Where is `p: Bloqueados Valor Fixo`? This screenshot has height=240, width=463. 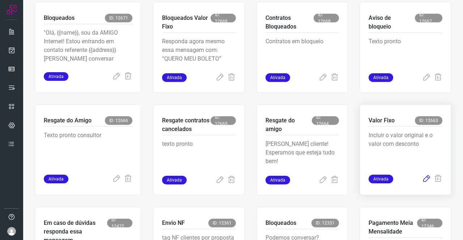 p: Bloqueados Valor Fixo is located at coordinates (186, 22).